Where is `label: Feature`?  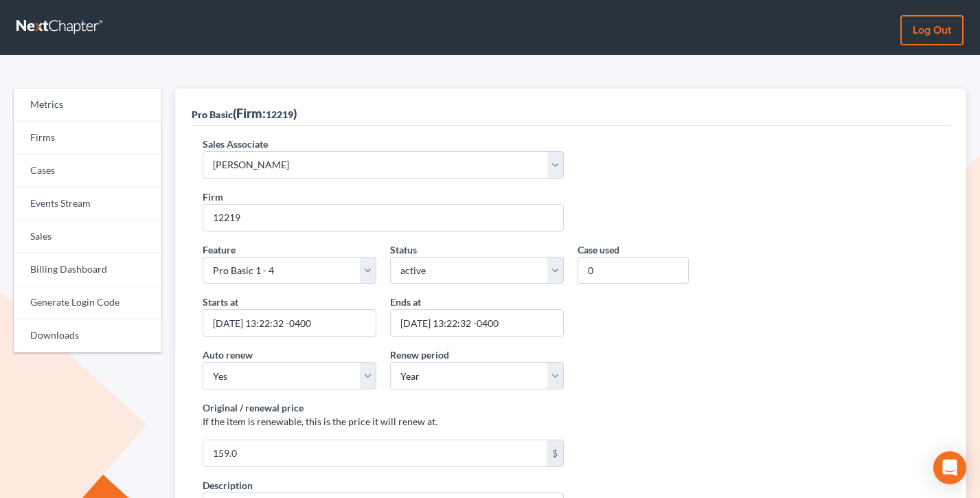 label: Feature is located at coordinates (219, 250).